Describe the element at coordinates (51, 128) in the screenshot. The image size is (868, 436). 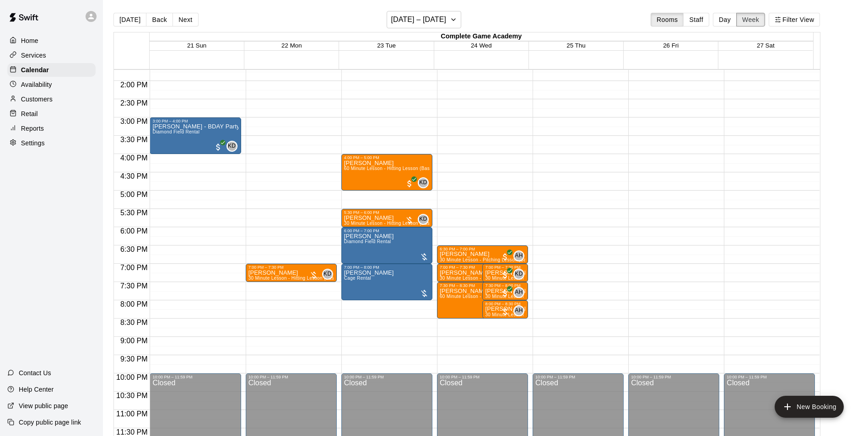
I see `div: Reports` at that location.